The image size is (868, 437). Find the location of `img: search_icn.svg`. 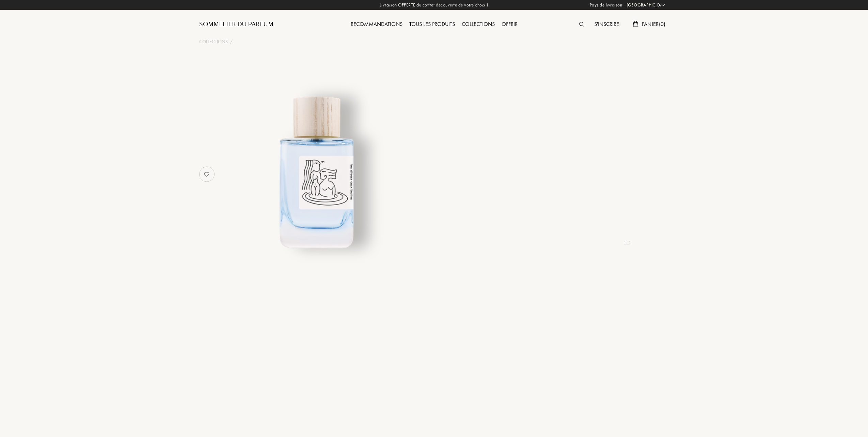

img: search_icn.svg is located at coordinates (582, 25).